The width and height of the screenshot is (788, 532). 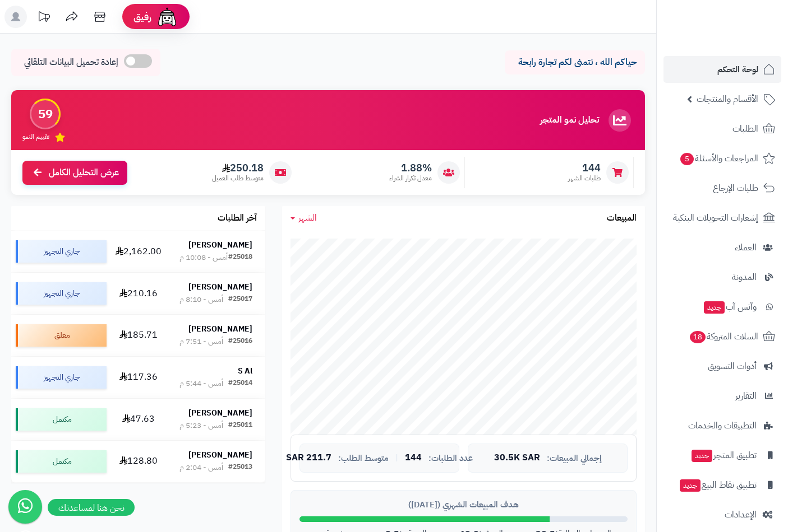 What do you see at coordinates (722, 129) in the screenshot?
I see `a: الطلبات` at bounding box center [722, 129].